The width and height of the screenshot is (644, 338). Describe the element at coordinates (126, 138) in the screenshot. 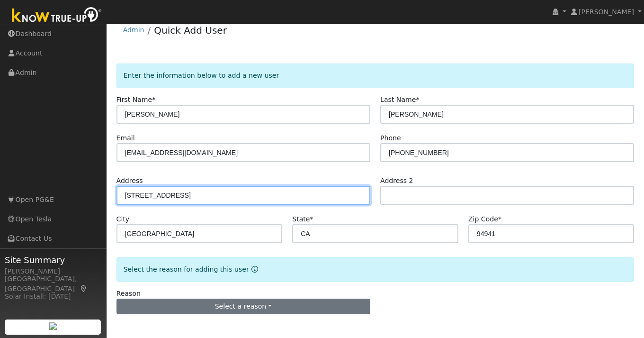

I see `label: Email` at that location.